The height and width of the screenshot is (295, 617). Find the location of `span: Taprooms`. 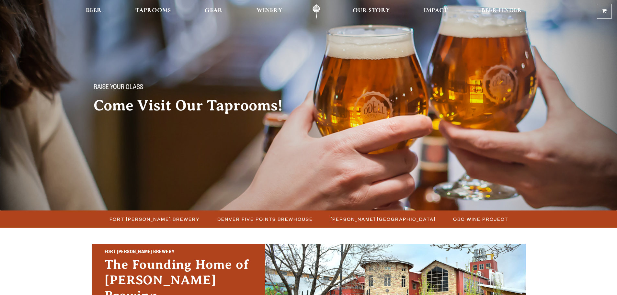

span: Taprooms is located at coordinates (153, 11).